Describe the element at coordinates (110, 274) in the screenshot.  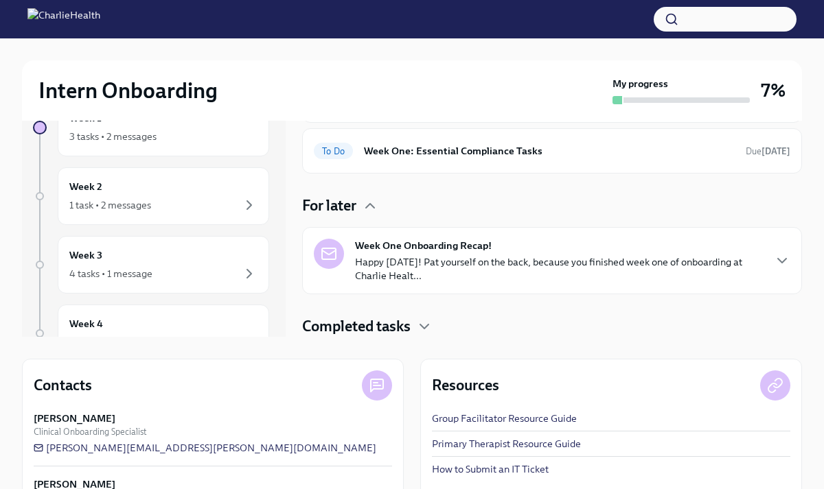
I see `div: 4 tasks • 1 message` at that location.